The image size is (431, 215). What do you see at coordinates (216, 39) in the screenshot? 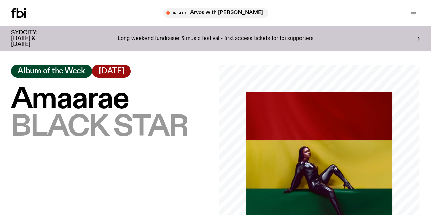
I see `p: Long weekend fundraiser & music festival - first access tickets for fbi supporters` at bounding box center [216, 39].